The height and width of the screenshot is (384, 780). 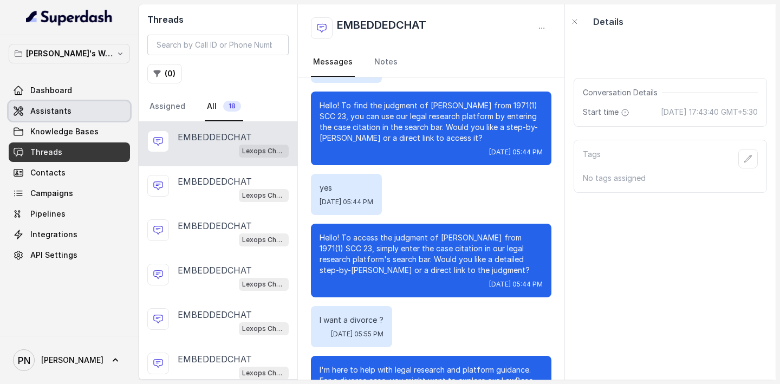 What do you see at coordinates (51, 193) in the screenshot?
I see `span: Campaigns` at bounding box center [51, 193].